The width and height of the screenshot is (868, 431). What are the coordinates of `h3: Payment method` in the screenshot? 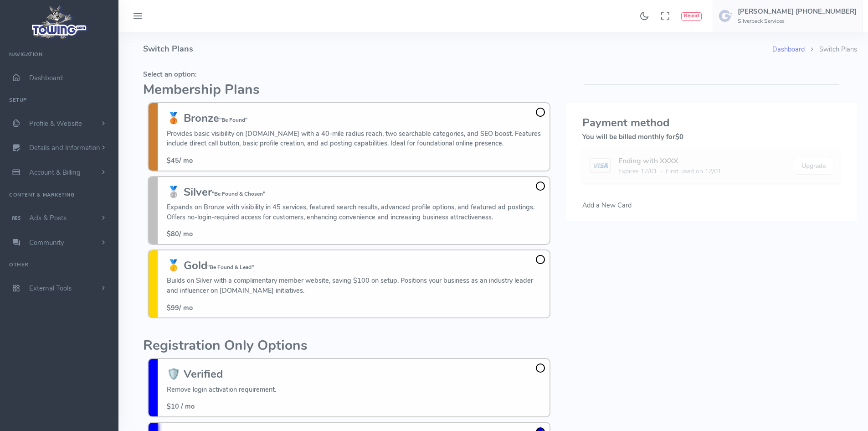 It's located at (711, 123).